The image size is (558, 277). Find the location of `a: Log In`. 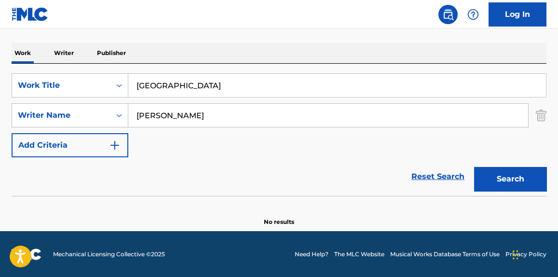

a: Log In is located at coordinates (518, 14).